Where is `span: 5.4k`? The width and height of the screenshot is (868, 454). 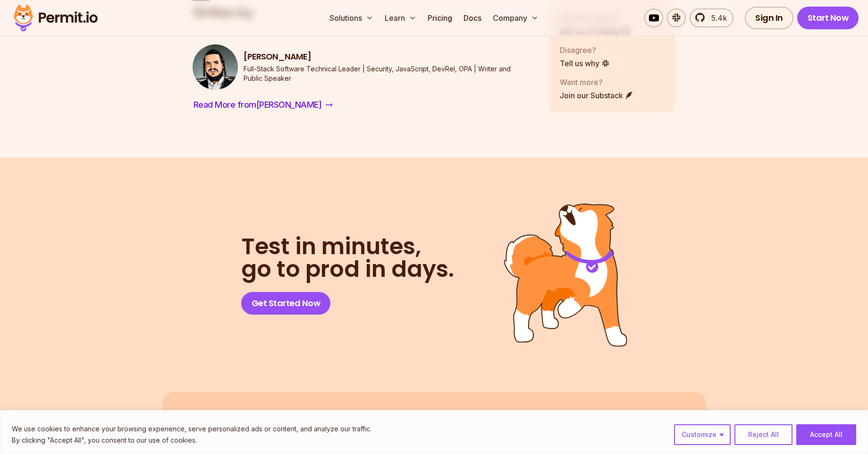 span: 5.4k is located at coordinates (716, 18).